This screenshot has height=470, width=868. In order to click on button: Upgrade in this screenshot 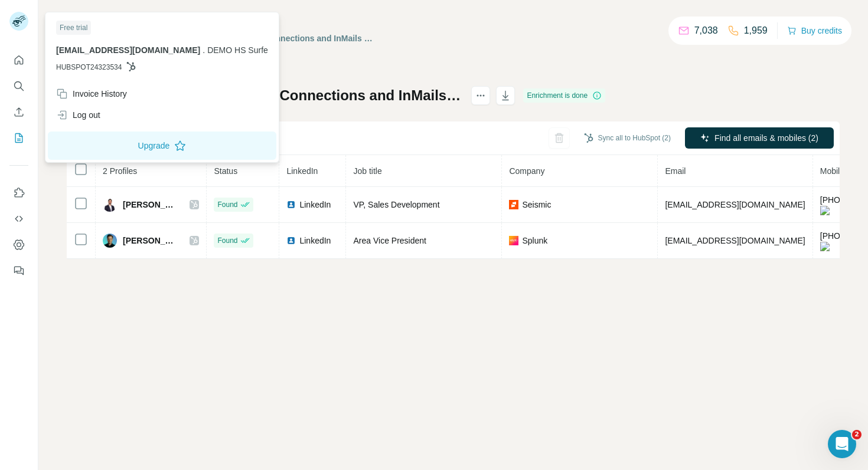, I will do `click(161, 145)`.